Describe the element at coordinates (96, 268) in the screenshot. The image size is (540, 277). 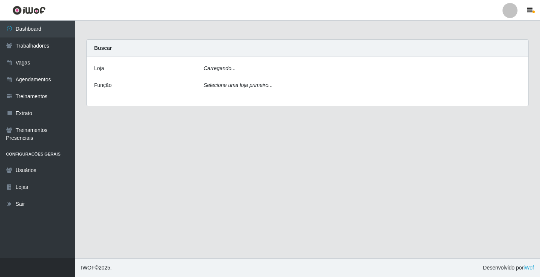
I see `span: © 2025 .` at that location.